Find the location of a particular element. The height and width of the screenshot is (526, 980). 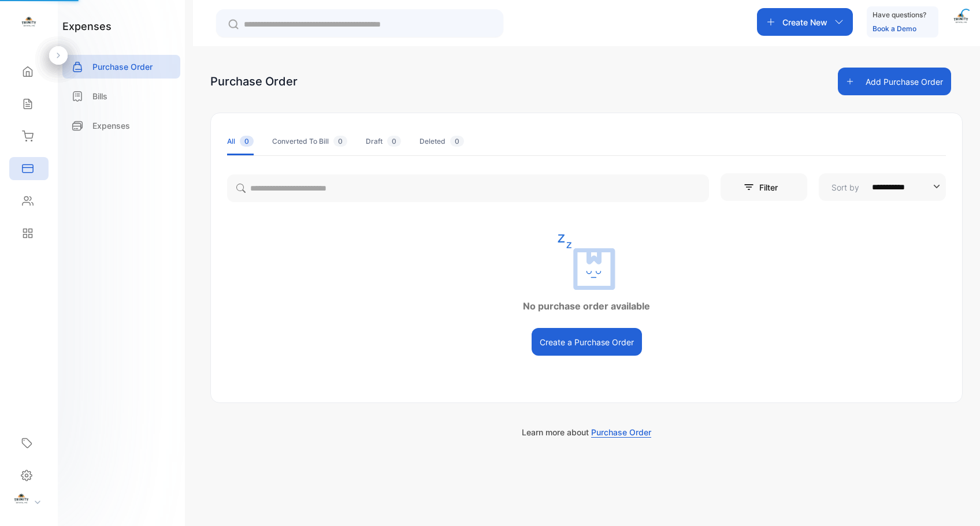

img: avatar is located at coordinates (961, 20).